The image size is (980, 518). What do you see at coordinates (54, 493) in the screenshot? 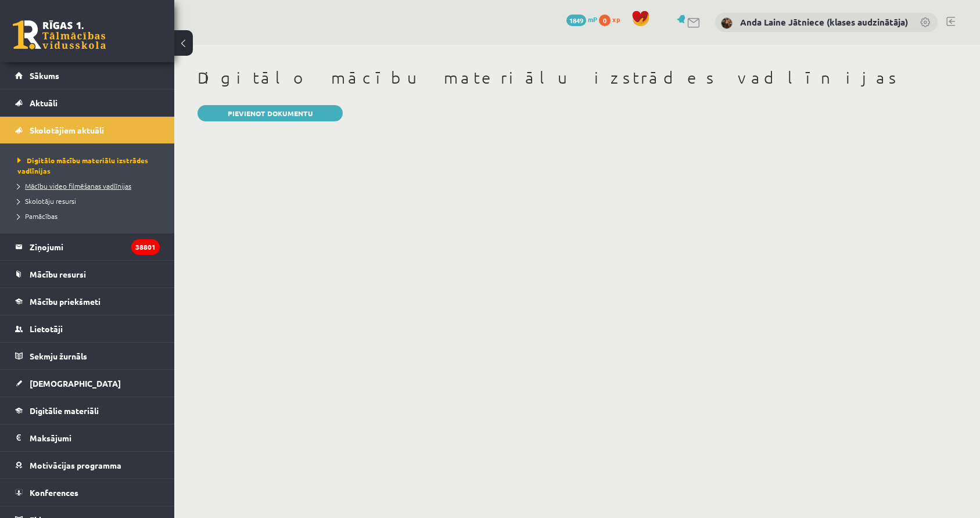
I see `span: Konferences` at bounding box center [54, 493].